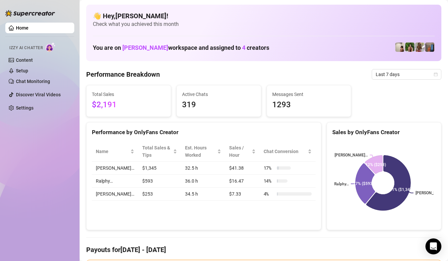 The image size is (448, 261). What do you see at coordinates (407, 74) in the screenshot?
I see `span: Last 7 days` at bounding box center [407, 74].